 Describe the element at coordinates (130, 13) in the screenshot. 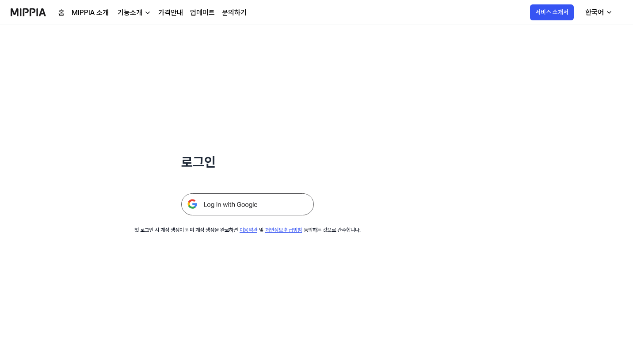

I see `div: 기능소개` at that location.